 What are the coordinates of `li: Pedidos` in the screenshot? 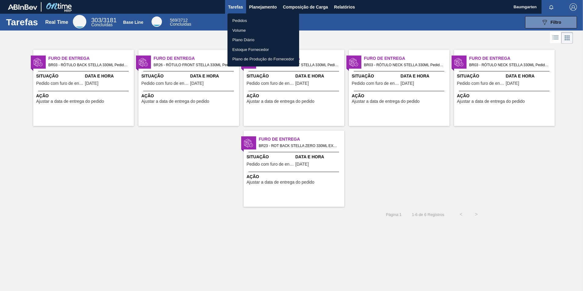 It's located at (263, 21).